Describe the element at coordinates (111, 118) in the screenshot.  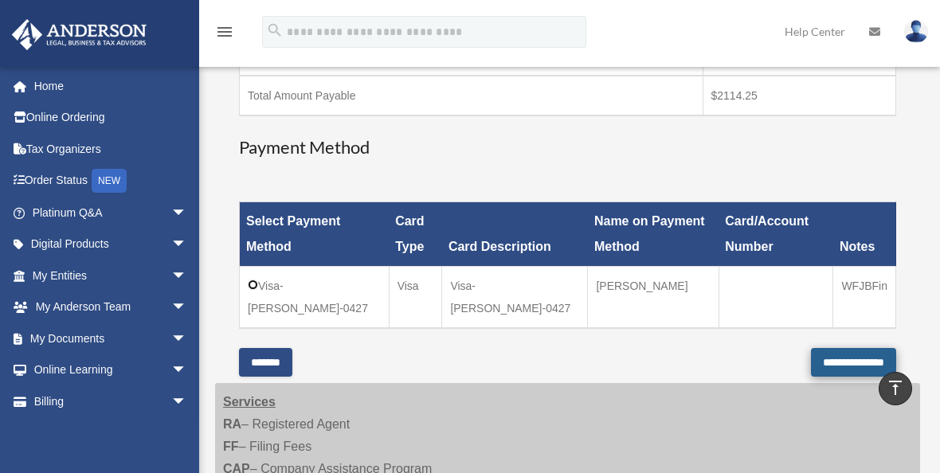
I see `a: Online Ordering` at that location.